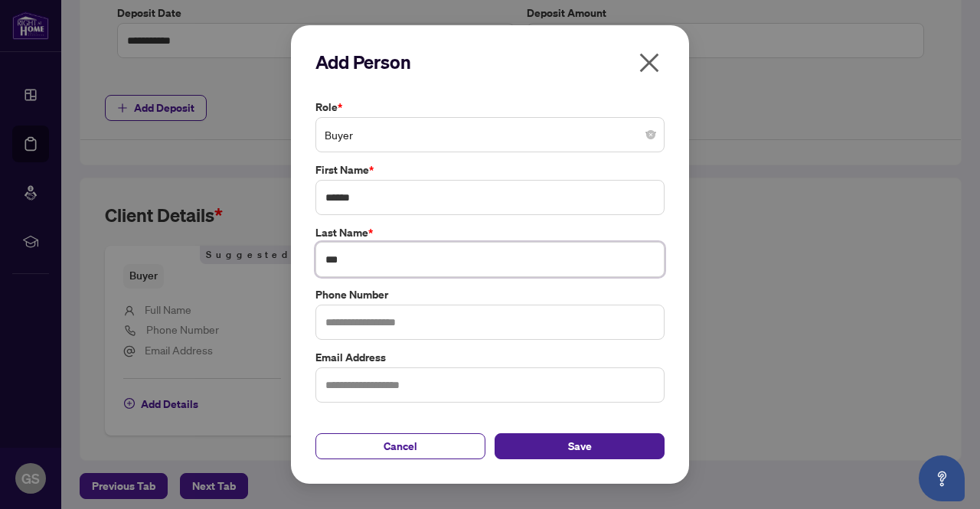  Describe the element at coordinates (490, 107) in the screenshot. I see `label: Role` at that location.